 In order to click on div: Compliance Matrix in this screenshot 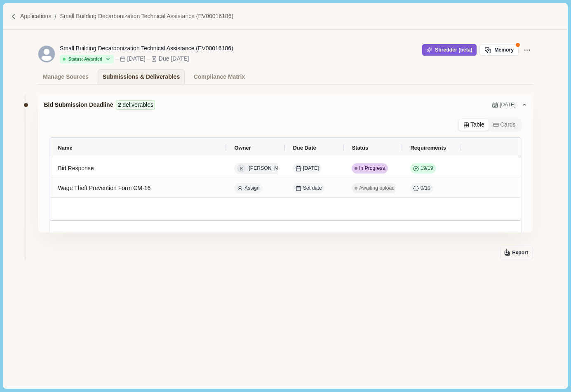, I will do `click(220, 77)`.